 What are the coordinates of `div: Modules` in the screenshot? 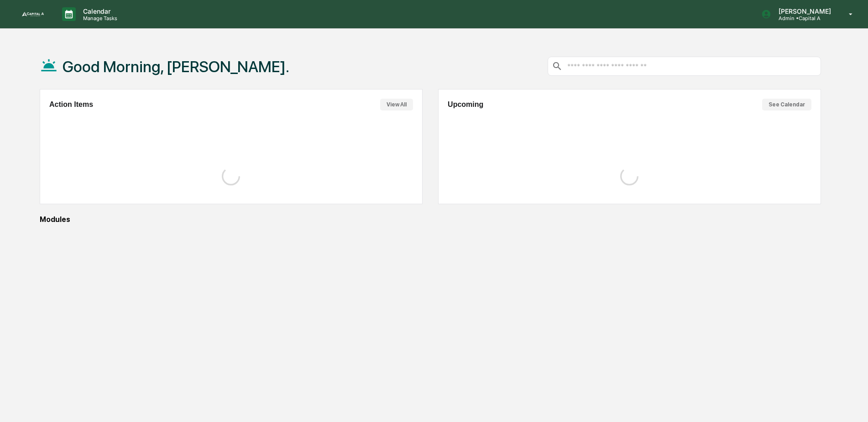 It's located at (430, 219).